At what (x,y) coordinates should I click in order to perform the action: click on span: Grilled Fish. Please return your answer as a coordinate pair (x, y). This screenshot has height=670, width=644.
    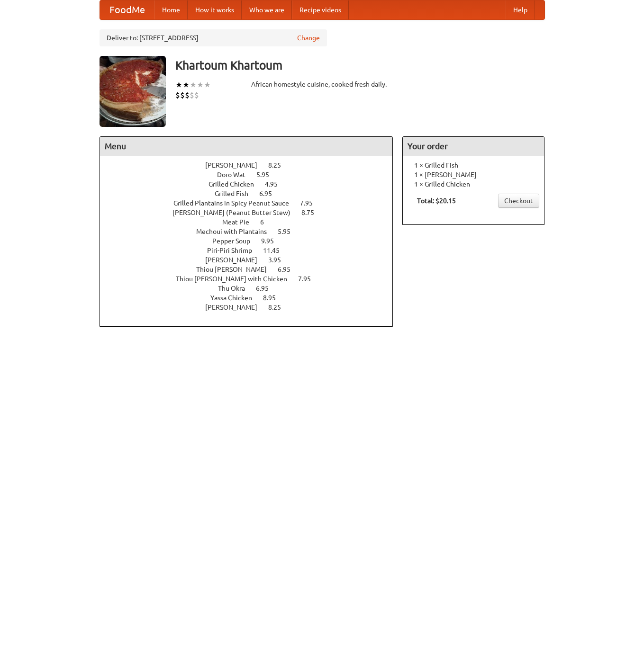
    Looking at the image, I should click on (236, 194).